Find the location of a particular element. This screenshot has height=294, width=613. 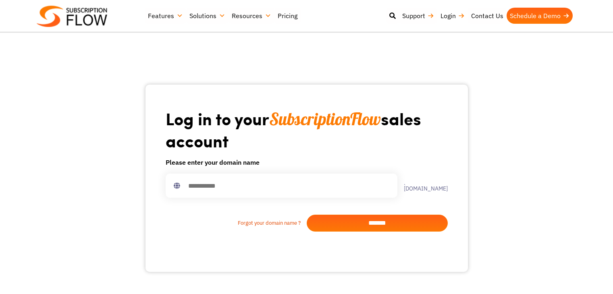

a: Forgot your domain name ? is located at coordinates (236, 223).